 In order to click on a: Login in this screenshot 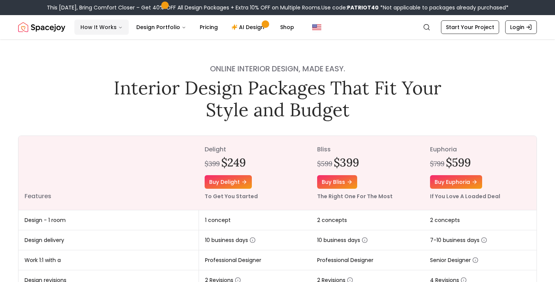, I will do `click(521, 27)`.